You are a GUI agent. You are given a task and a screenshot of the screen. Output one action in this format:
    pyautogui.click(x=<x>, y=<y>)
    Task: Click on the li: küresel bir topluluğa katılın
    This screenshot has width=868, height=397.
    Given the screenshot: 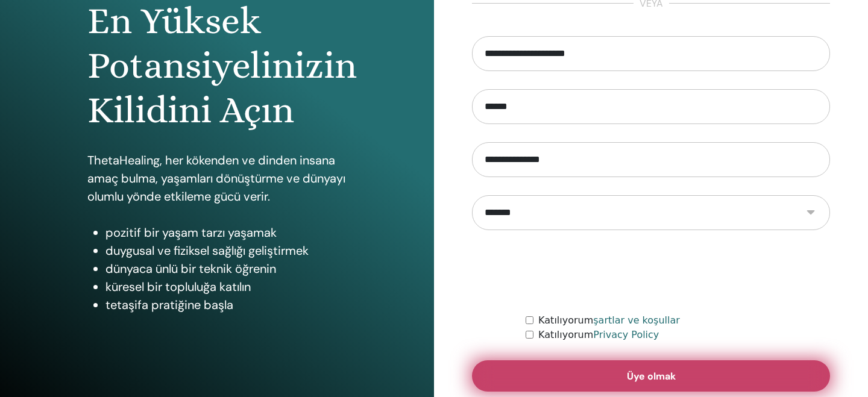 What is the action you would take?
    pyautogui.click(x=226, y=287)
    